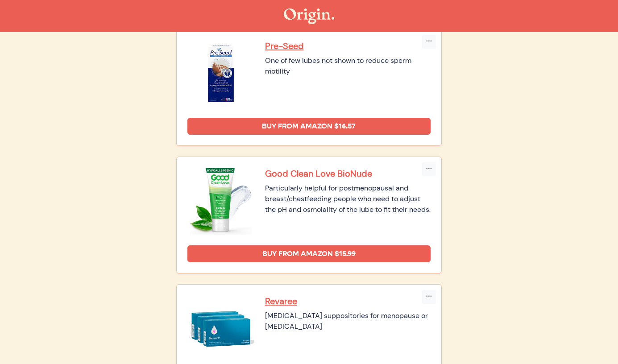  I want to click on a: Buy from Amazon $16.57, so click(309, 127).